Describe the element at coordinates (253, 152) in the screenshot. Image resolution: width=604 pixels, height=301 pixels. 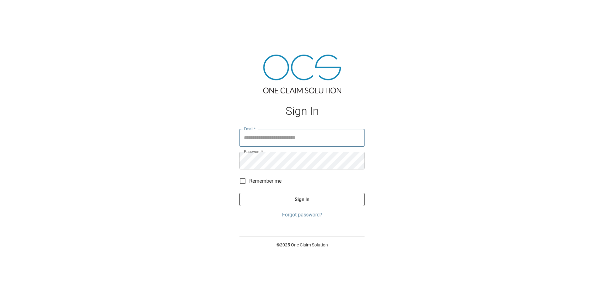
I see `label: Password` at that location.